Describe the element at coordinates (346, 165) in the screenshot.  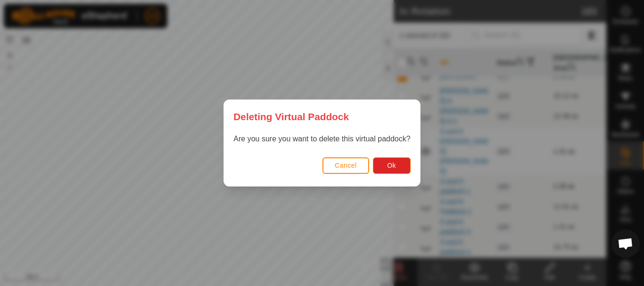
I see `button: Cancel` at that location.